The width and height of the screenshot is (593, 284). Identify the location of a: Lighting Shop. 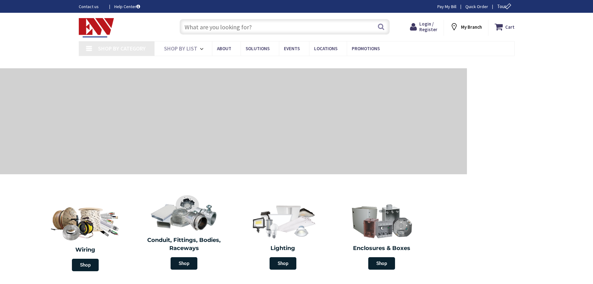
(283, 236).